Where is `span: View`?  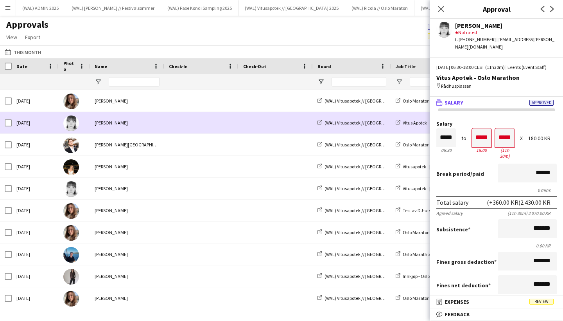 span: View is located at coordinates (12, 37).